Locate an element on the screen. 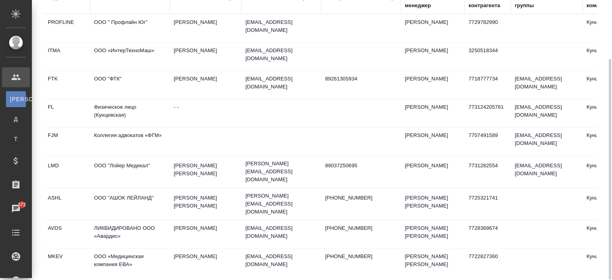 The image size is (612, 280). td: ООО «ИнтерТехноМаш» is located at coordinates (130, 57).